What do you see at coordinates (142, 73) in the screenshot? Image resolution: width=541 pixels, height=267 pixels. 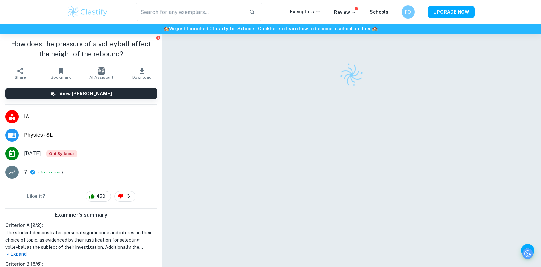 I see `button: Download` at bounding box center [142, 73].